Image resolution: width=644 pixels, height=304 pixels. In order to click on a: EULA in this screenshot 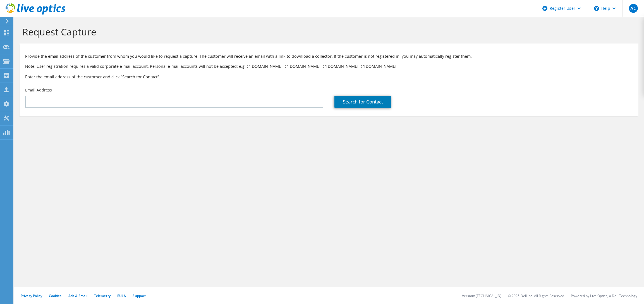, I will do `click(121, 296)`.